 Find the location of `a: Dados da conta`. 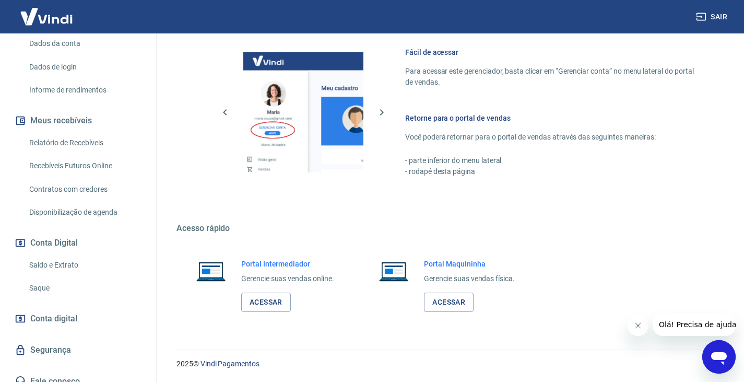

a: Dados da conta is located at coordinates (84, 43).